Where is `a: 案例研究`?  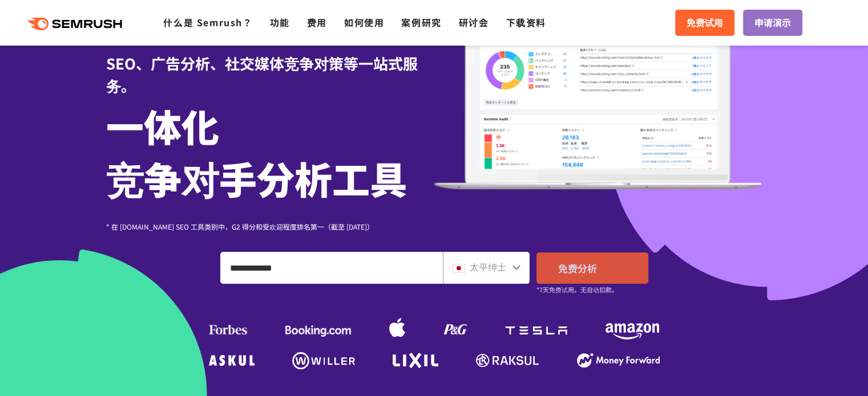
a: 案例研究 is located at coordinates (421, 23).